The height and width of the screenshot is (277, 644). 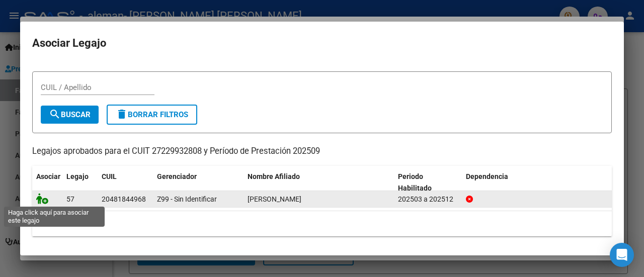 I want to click on span: 57, so click(x=71, y=200).